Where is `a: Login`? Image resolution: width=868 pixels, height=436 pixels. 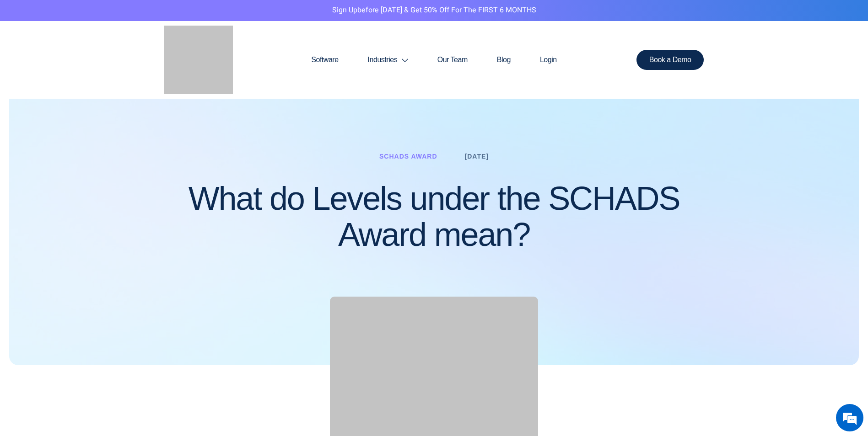
a: Login is located at coordinates (548, 60).